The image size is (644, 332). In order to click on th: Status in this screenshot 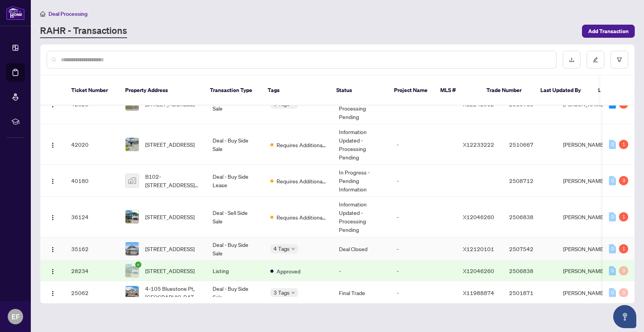, I will do `click(359, 90)`.